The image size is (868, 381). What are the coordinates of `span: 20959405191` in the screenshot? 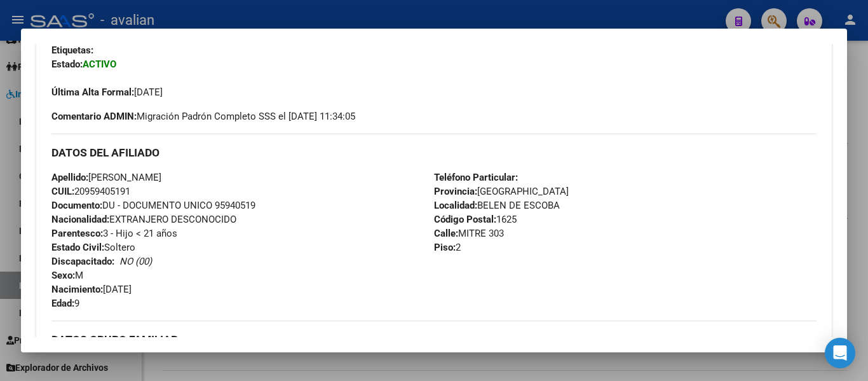 It's located at (91, 192).